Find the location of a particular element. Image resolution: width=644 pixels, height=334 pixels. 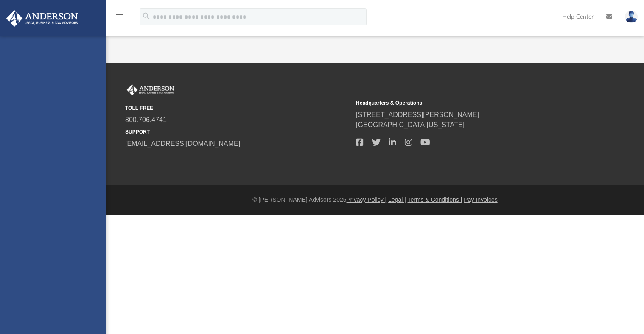

i: search is located at coordinates (147, 16).